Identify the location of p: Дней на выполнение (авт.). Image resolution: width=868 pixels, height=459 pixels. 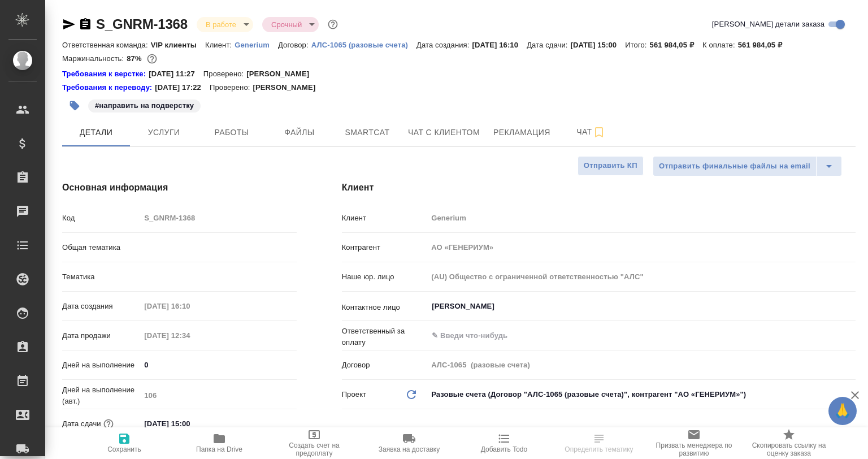
(101, 396).